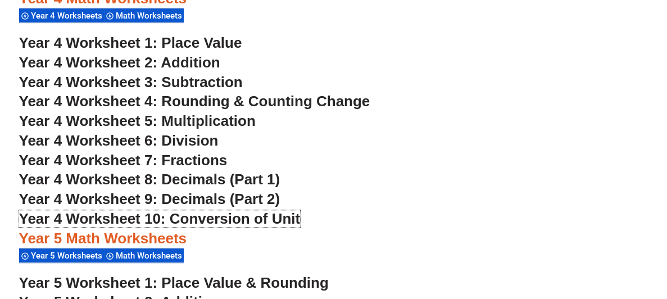 The height and width of the screenshot is (299, 667). Describe the element at coordinates (194, 101) in the screenshot. I see `a: Year 4 Worksheet 4: Rounding & Counting Change` at that location.